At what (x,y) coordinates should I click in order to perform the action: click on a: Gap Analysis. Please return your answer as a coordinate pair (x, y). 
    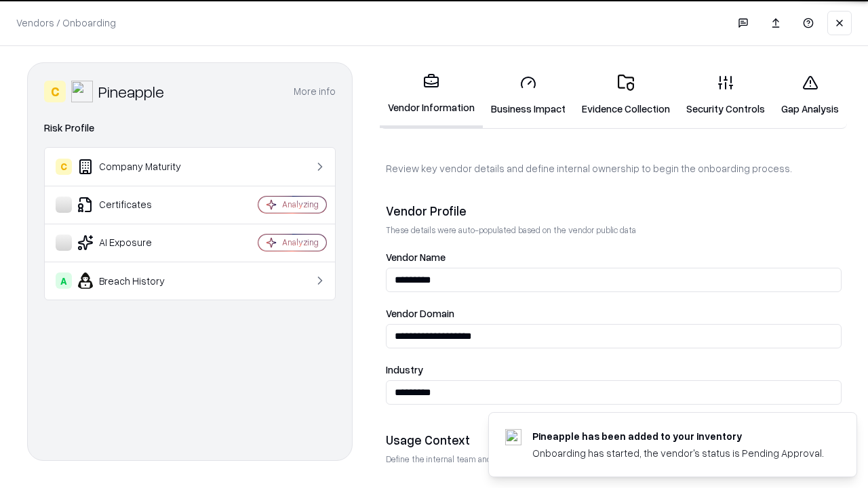
    Looking at the image, I should click on (809, 95).